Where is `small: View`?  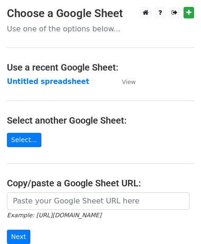 small: View is located at coordinates (129, 81).